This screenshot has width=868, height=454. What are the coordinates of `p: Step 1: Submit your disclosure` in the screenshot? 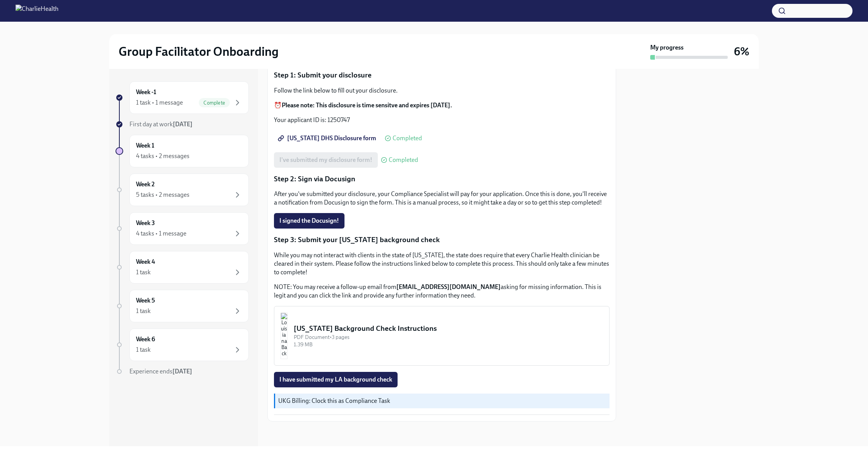 It's located at (442, 75).